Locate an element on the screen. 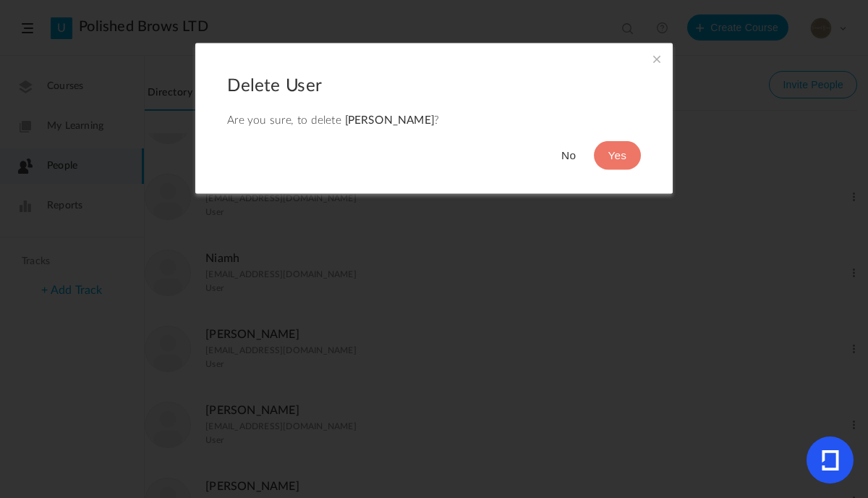  h2: Delete User is located at coordinates (274, 85).